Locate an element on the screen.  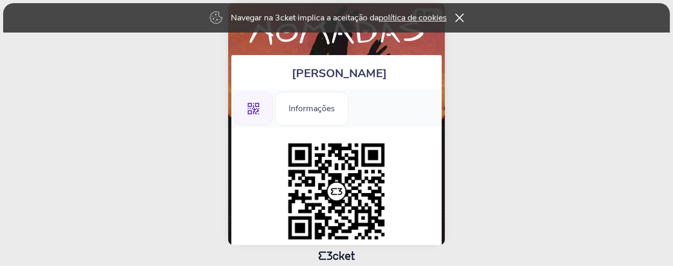
a: Informações is located at coordinates (312, 108).